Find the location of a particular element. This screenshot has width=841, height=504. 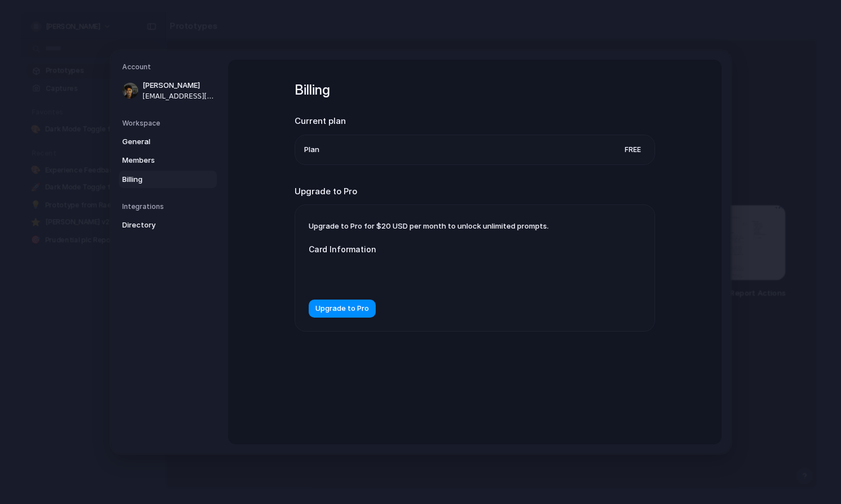

a: General is located at coordinates (168, 142).